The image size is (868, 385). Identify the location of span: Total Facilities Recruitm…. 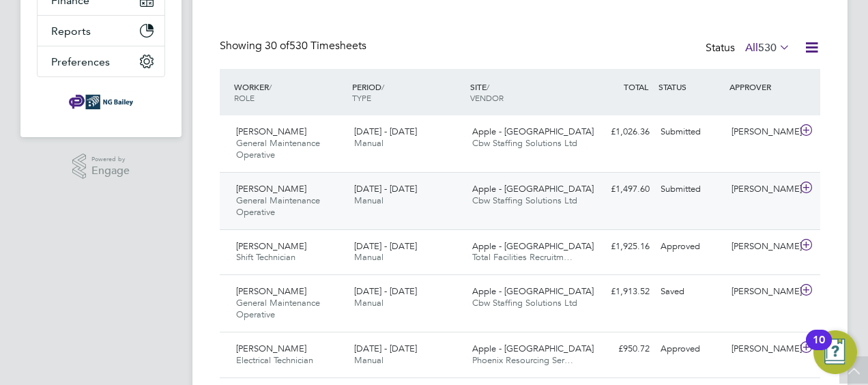
(522, 257).